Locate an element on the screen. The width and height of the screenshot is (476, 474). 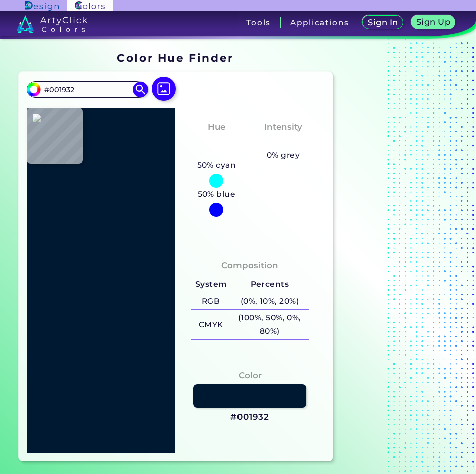
a: Sign Up is located at coordinates (433, 22).